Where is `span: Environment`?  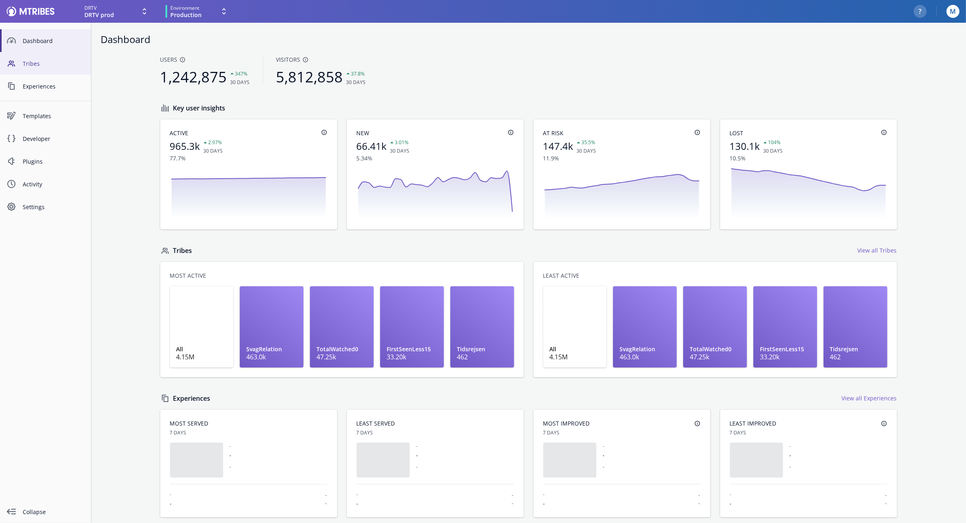 span: Environment is located at coordinates (185, 8).